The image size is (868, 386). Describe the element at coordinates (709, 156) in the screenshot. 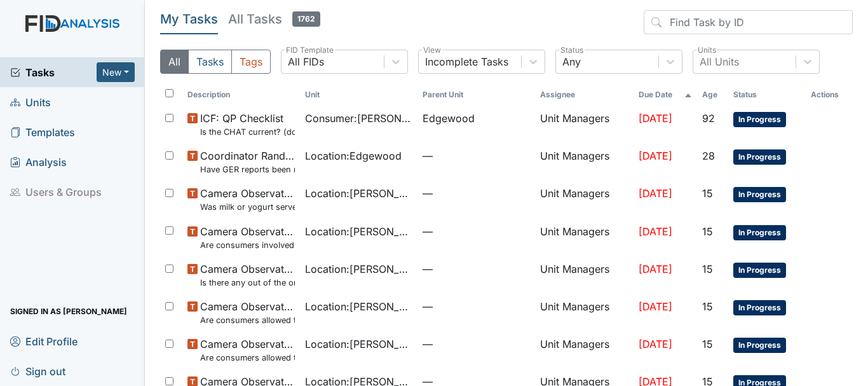

I see `span: 28` at that location.